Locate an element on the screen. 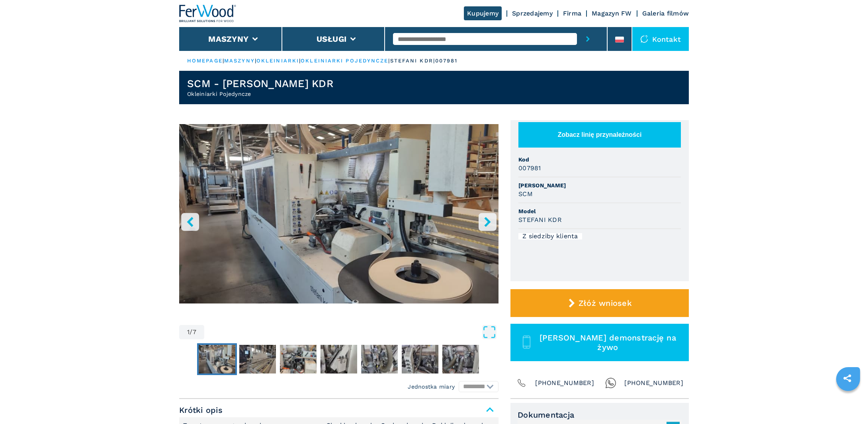 The width and height of the screenshot is (868, 424). span: Krótki opis is located at coordinates (339, 410).